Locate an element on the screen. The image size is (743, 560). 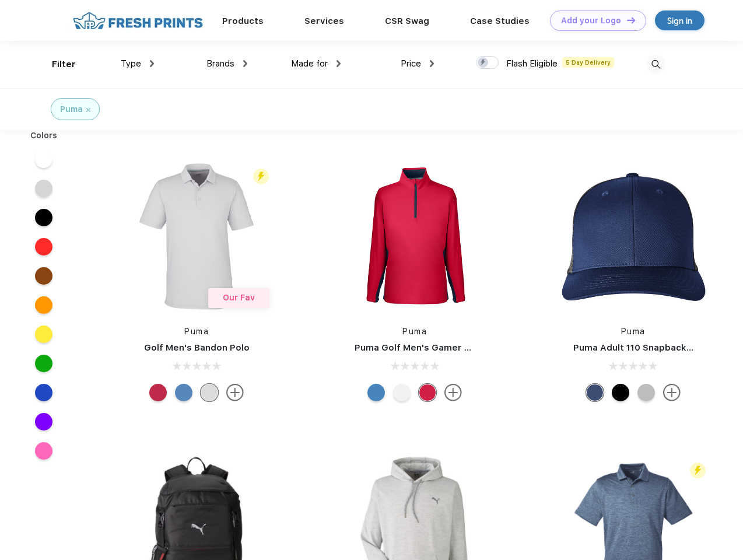
img: filter_cancel.svg is located at coordinates (88, 110).